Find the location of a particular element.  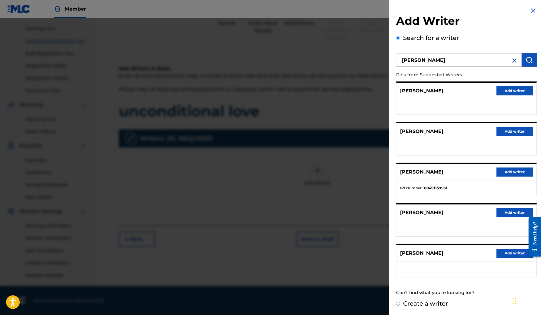

div: Open Resource Center is located at coordinates (11, 25).